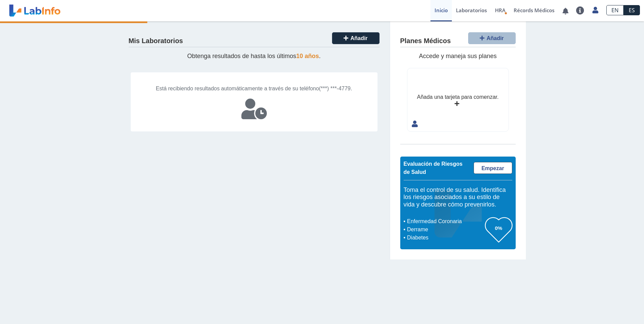 The width and height of the screenshot is (644, 324). What do you see at coordinates (458, 56) in the screenshot?
I see `span: Accede y maneja sus planes` at bounding box center [458, 56].